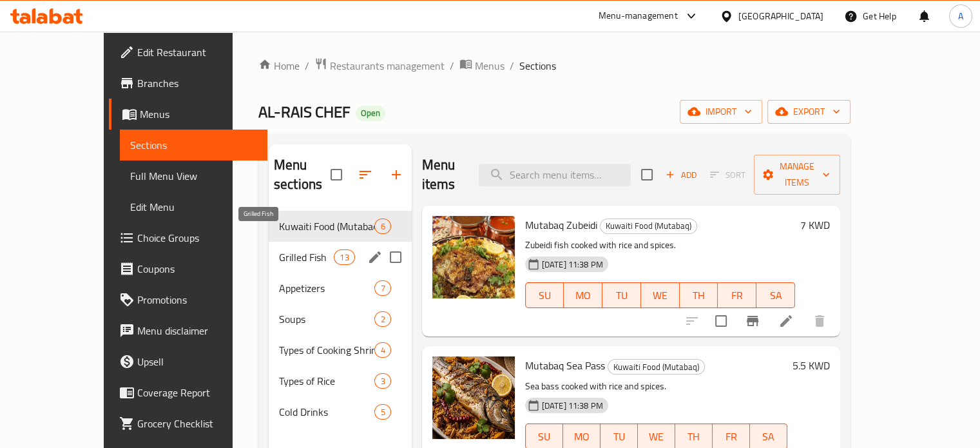 This screenshot has height=448, width=980. Describe the element at coordinates (819, 321) in the screenshot. I see `button: delete` at that location.